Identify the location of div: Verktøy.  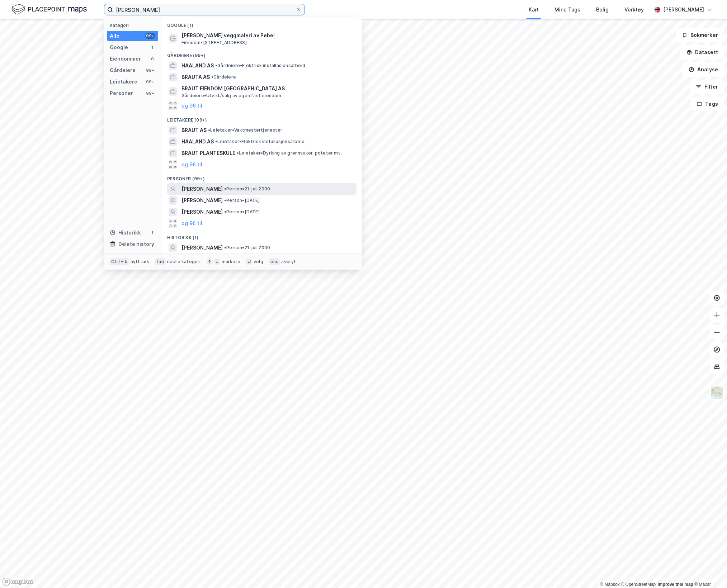
(634, 10).